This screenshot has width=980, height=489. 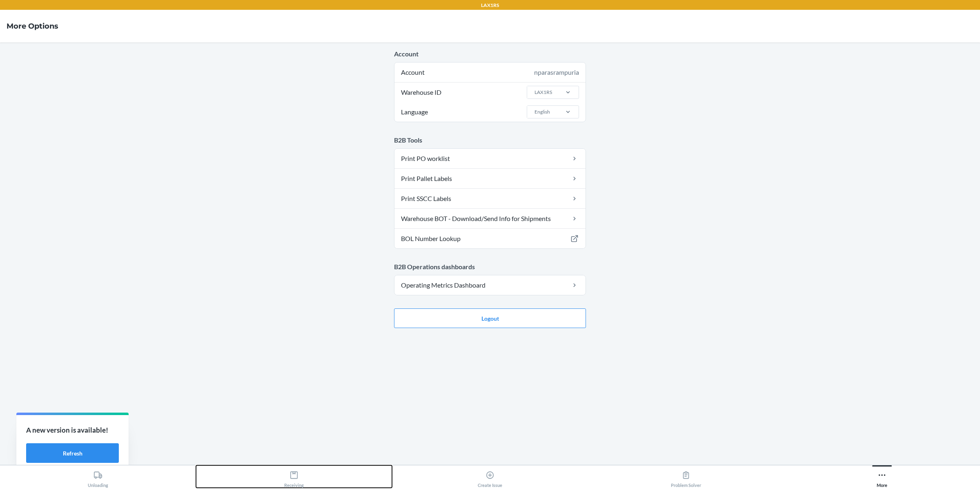 I want to click on span: Warehouse ID, so click(x=421, y=93).